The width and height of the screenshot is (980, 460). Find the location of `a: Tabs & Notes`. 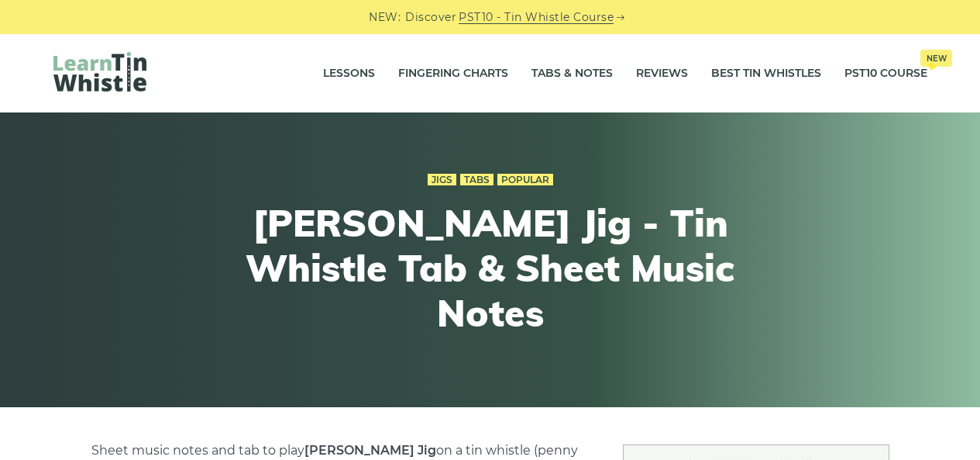

a: Tabs & Notes is located at coordinates (571, 74).